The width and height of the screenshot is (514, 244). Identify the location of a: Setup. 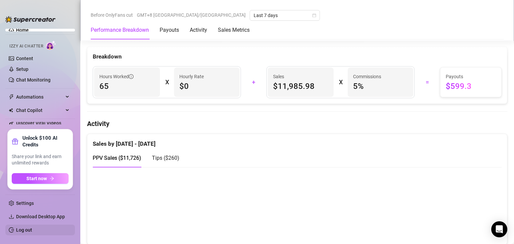
(22, 69).